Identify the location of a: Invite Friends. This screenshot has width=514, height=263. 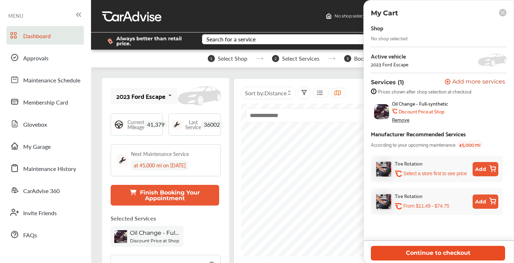
(45, 212).